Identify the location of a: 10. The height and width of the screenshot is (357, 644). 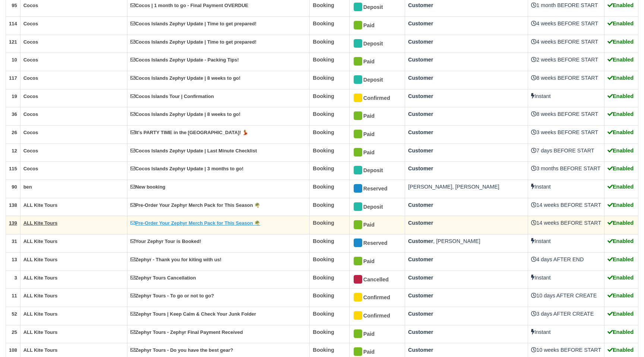
(14, 60).